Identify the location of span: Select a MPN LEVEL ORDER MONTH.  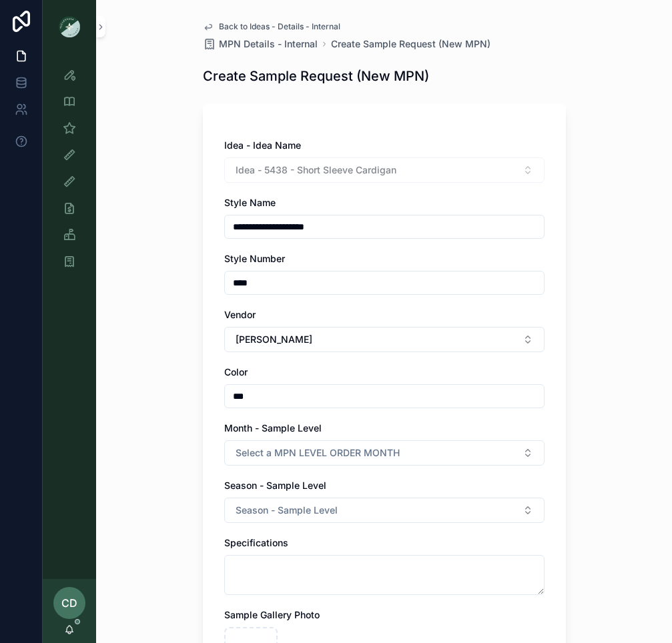
(318, 453).